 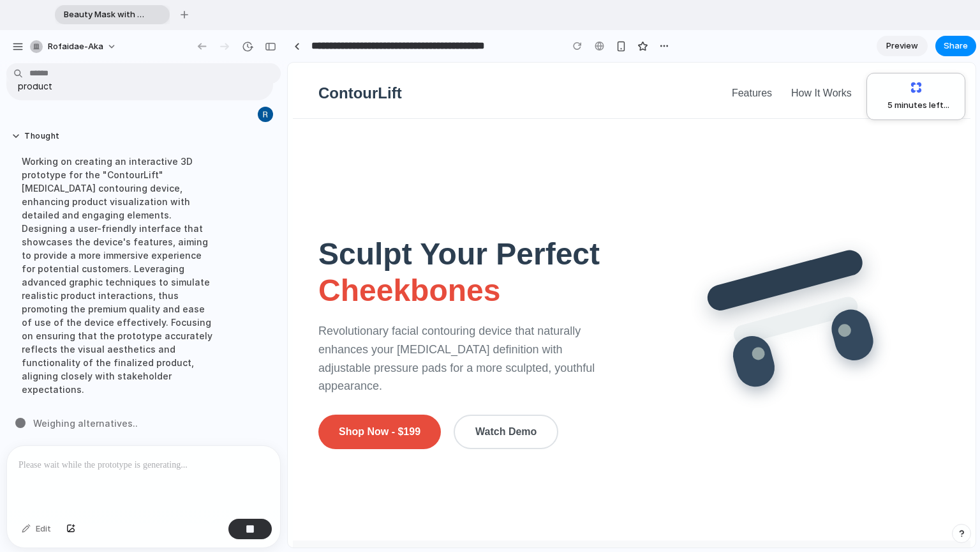 I want to click on button: Share, so click(x=956, y=46).